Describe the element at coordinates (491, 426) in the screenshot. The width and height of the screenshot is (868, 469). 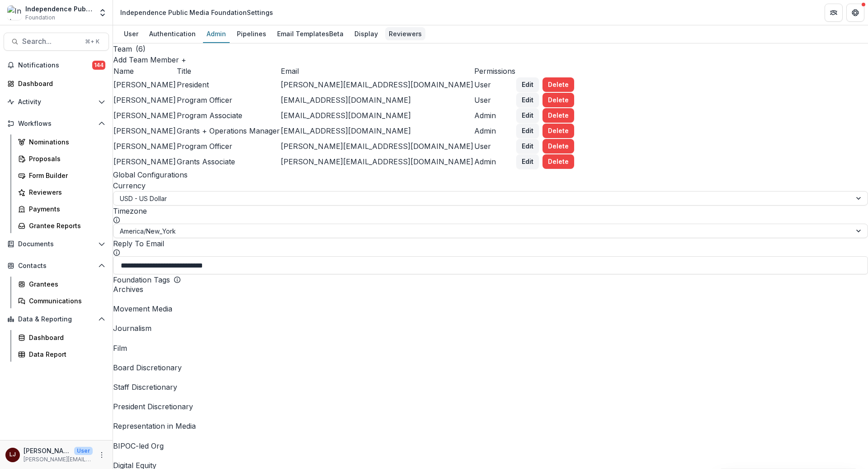
I see `span: Representation in Media` at that location.